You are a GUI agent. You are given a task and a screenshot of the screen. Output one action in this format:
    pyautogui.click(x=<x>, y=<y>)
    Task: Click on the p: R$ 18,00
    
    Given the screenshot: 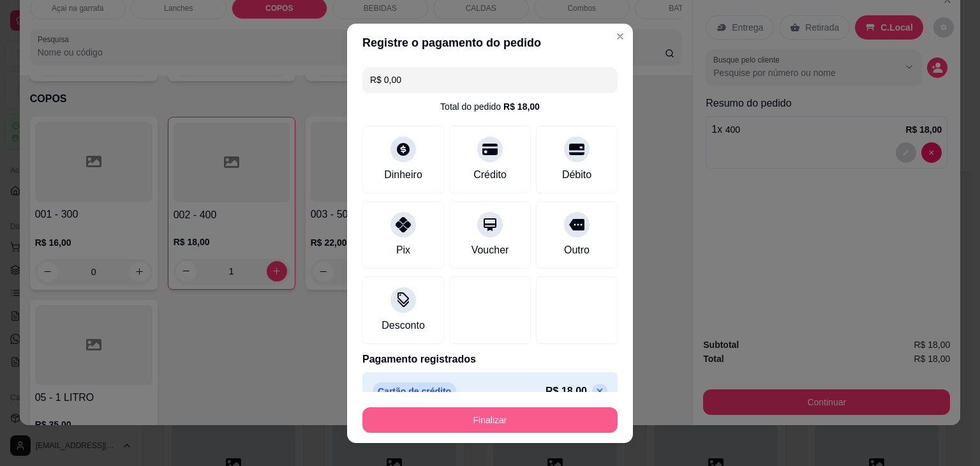 What is the action you would take?
    pyautogui.click(x=566, y=391)
    